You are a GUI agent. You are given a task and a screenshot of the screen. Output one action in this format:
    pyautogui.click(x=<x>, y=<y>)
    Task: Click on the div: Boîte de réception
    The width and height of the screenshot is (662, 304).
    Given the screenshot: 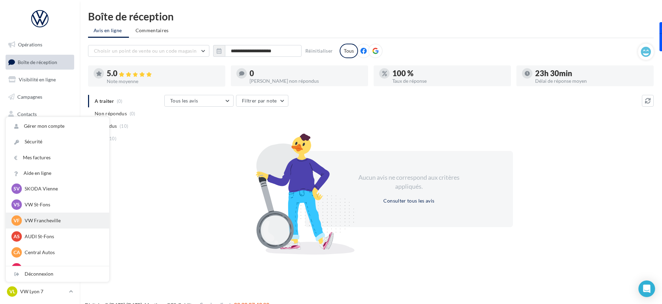 What is the action you would take?
    pyautogui.click(x=371, y=16)
    